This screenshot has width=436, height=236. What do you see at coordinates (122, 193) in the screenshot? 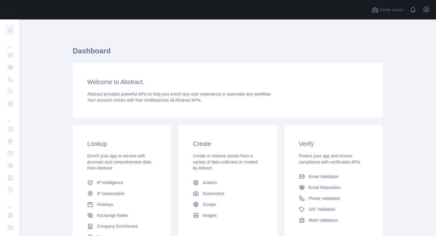
I see `a: IP Geolocation` at bounding box center [122, 193].